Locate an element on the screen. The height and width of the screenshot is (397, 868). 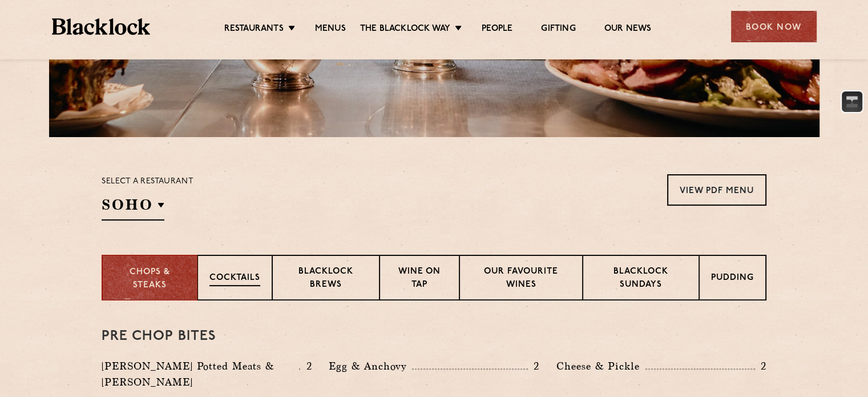
p: Pudding is located at coordinates (732, 279).